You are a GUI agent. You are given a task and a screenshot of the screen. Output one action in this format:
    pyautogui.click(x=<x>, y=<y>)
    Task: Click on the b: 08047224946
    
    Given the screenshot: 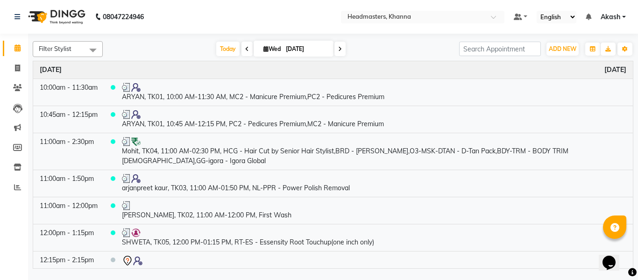 What is the action you would take?
    pyautogui.click(x=123, y=17)
    